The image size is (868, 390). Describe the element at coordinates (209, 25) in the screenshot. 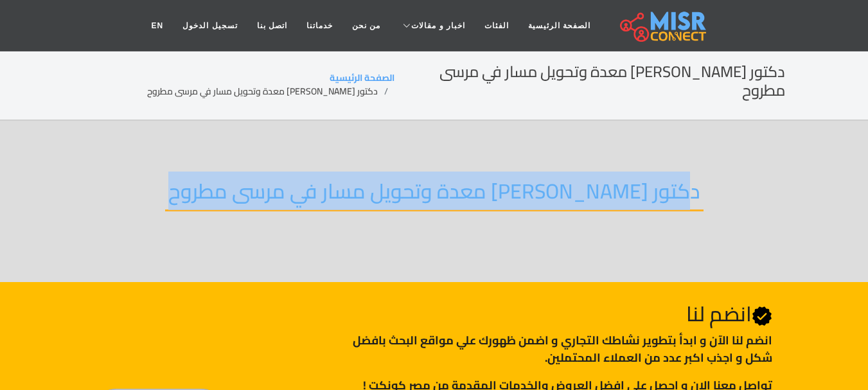

I see `a: تسجيل الدخول` at that location.